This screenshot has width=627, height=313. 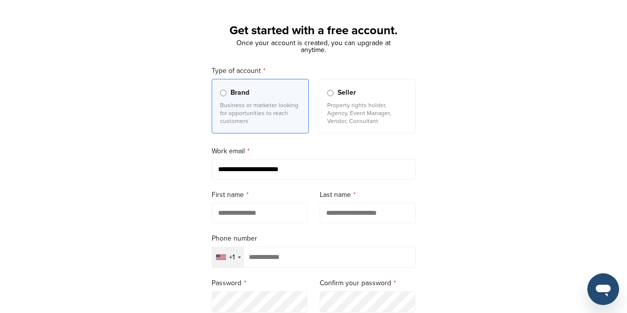 What do you see at coordinates (232, 257) in the screenshot?
I see `div: +1` at bounding box center [232, 257].